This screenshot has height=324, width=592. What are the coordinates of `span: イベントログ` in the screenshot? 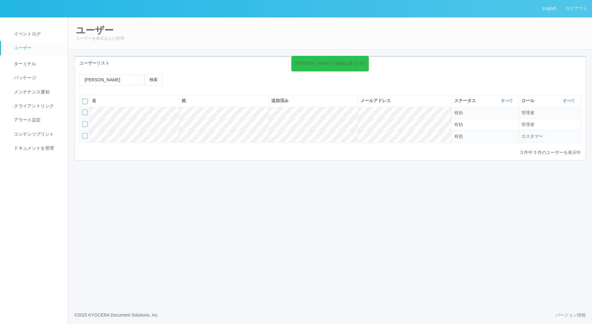 It's located at (26, 34).